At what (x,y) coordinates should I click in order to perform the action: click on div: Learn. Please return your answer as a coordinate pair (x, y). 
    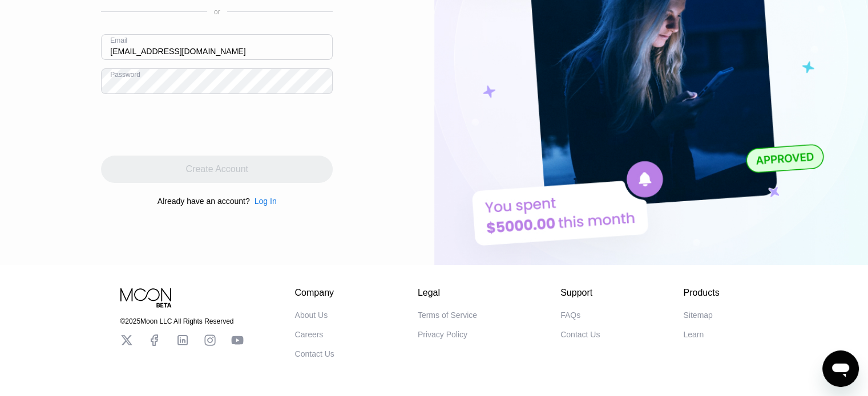
    Looking at the image, I should click on (693, 335).